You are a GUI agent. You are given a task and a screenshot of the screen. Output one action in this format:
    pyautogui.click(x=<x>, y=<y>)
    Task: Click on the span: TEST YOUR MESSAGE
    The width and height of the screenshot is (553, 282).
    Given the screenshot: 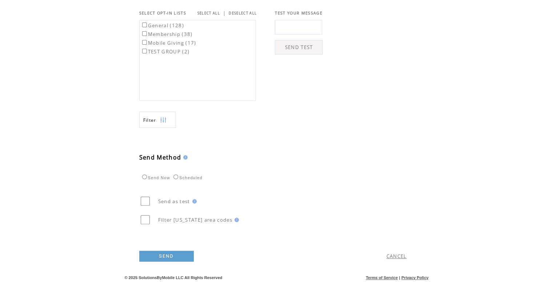 What is the action you would take?
    pyautogui.click(x=299, y=13)
    